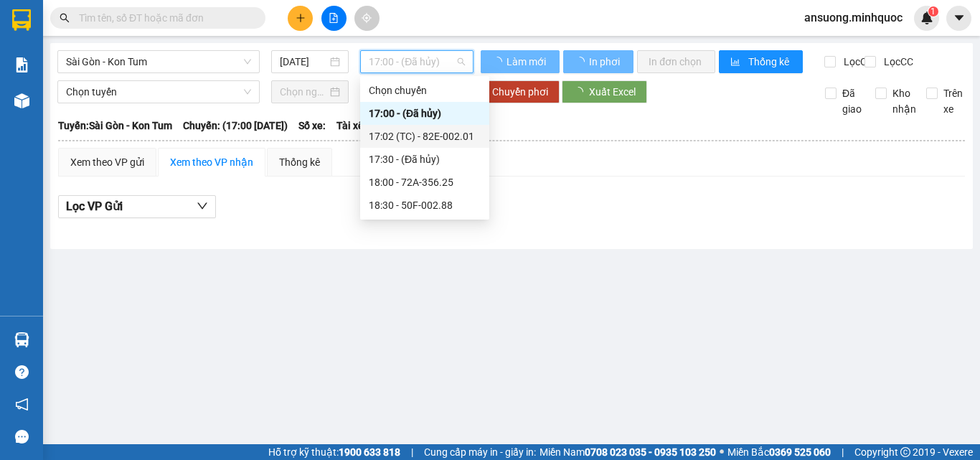  What do you see at coordinates (425, 159) in the screenshot?
I see `div: 17:30 - (Đã hủy)` at bounding box center [425, 159].